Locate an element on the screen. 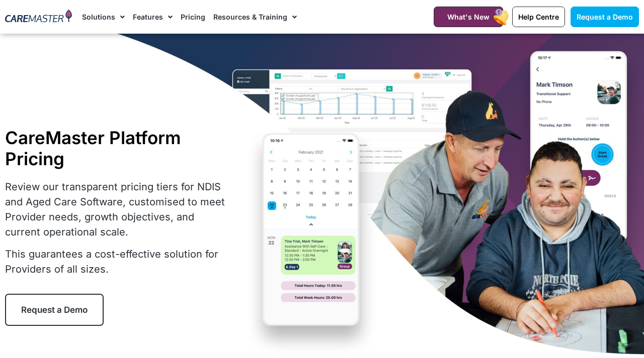  span: What's New is located at coordinates (468, 16).